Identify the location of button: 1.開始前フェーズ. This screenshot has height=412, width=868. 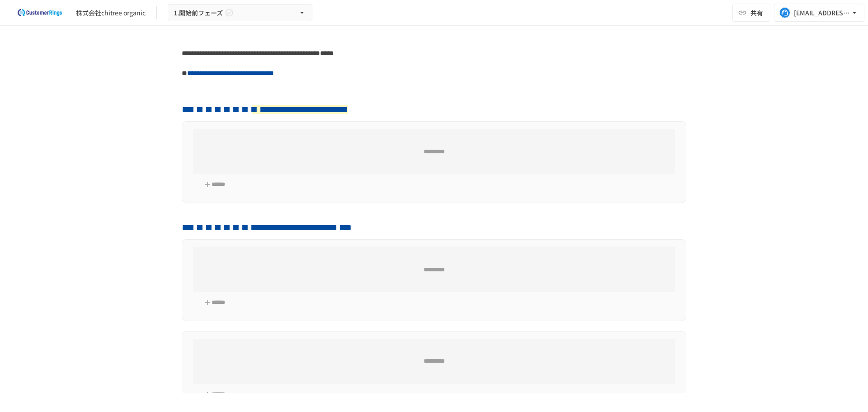
(240, 13).